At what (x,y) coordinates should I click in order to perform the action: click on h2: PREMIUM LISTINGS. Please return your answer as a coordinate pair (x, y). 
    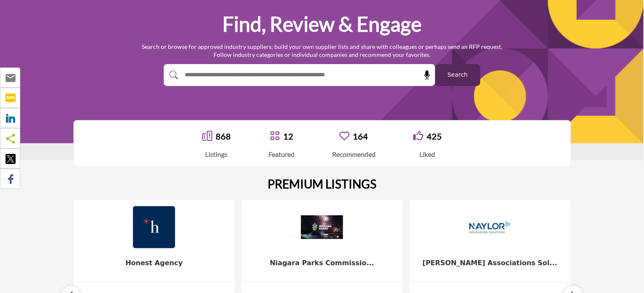
    Looking at the image, I should click on (322, 184).